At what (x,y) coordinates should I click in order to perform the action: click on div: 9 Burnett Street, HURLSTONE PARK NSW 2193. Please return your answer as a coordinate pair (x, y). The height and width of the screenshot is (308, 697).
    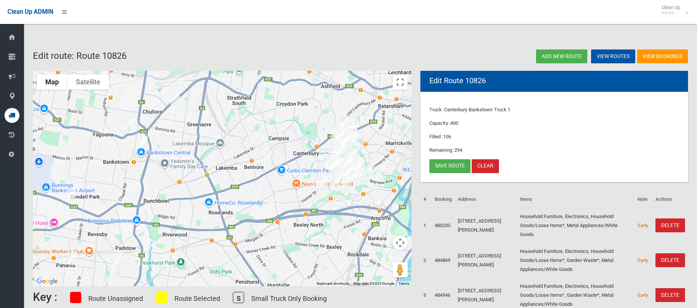
    Looking at the image, I should click on (347, 140).